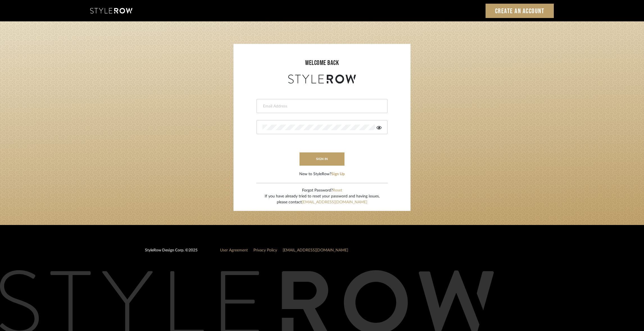 This screenshot has height=331, width=644. I want to click on div: If you have already tried to reset your password and having issues, please contact, so click(322, 199).